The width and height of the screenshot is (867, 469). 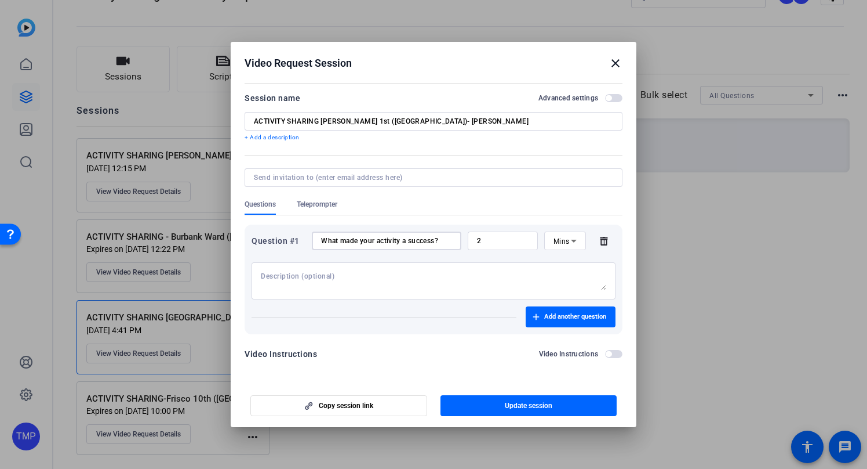 I want to click on input: Enter your question here, so click(x=387, y=241).